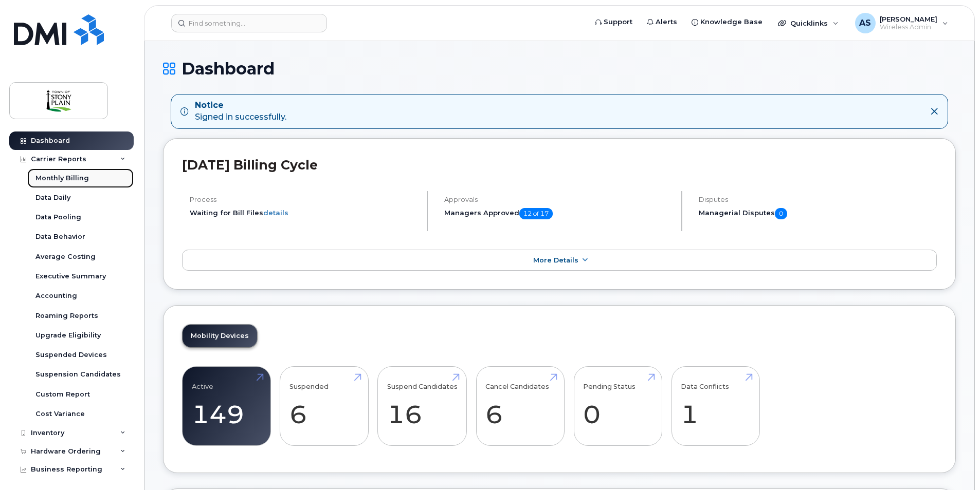 The image size is (980, 490). I want to click on div: Signed in successfully., so click(241, 112).